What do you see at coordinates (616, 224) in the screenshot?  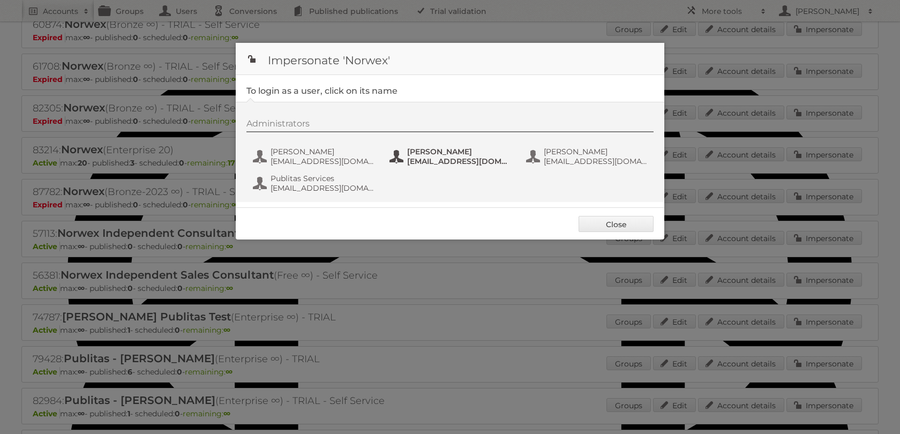 I see `a: Close` at bounding box center [616, 224].